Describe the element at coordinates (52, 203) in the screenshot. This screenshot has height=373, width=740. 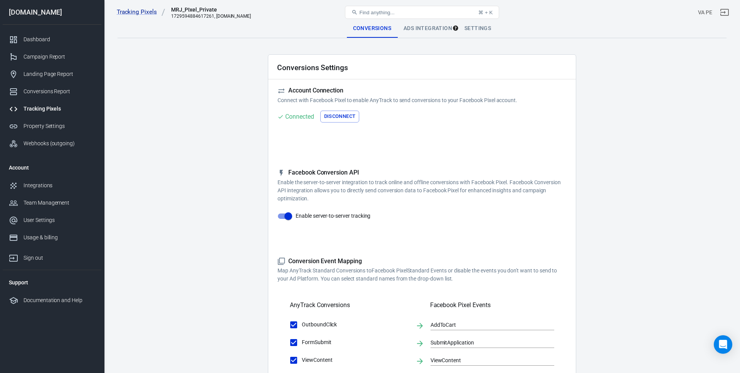
I see `a: Team Management` at that location.